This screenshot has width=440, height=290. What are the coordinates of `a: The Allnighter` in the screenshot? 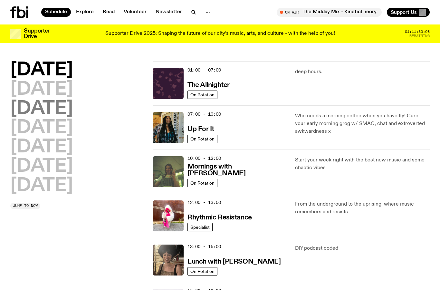 It's located at (208, 84).